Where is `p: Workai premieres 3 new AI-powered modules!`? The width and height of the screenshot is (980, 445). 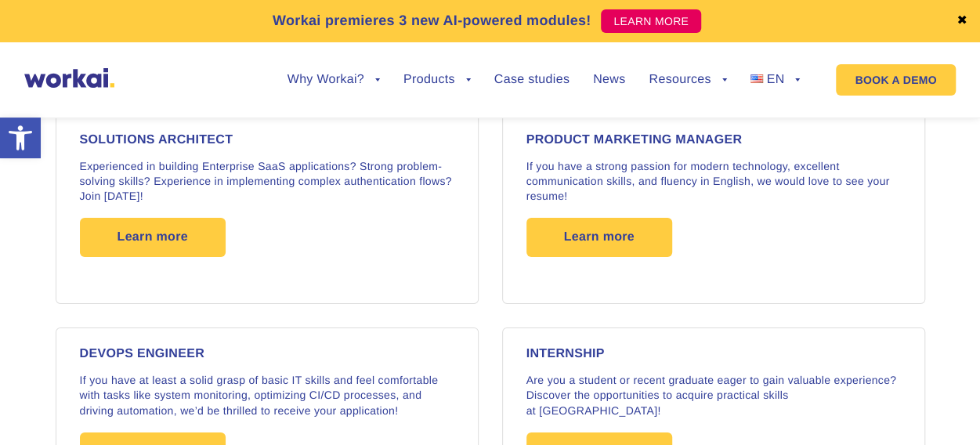
p: Workai premieres 3 new AI-powered modules! is located at coordinates (431, 21).